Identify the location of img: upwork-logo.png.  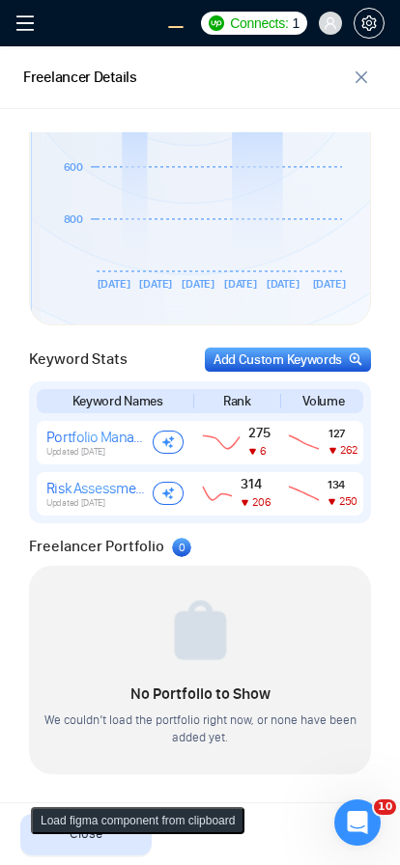
(216, 23).